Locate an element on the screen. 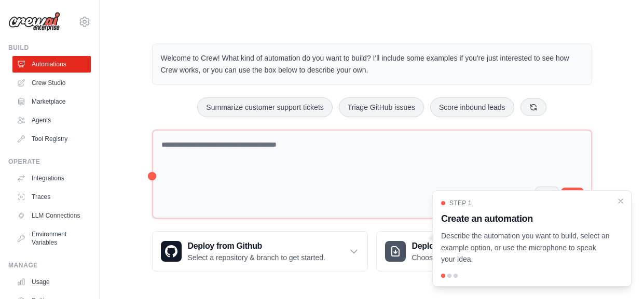  a: Integrations is located at coordinates (51, 179).